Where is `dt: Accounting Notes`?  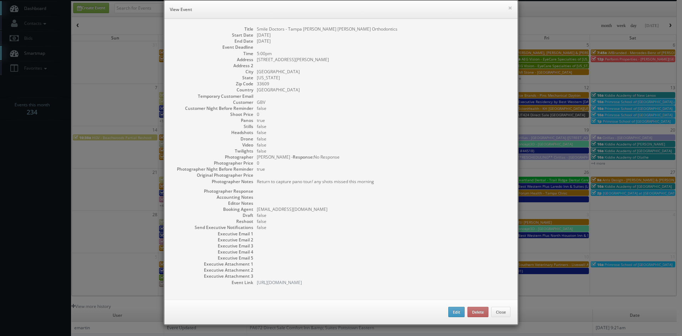 dt: Accounting Notes is located at coordinates (212, 197).